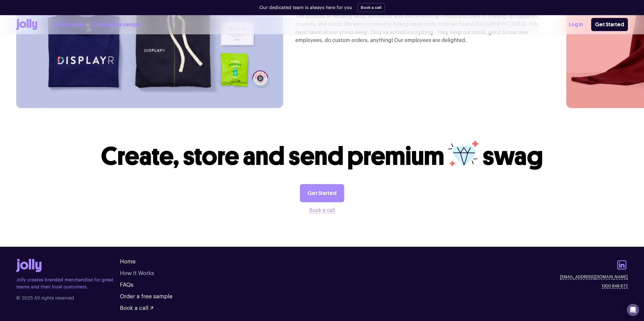 This screenshot has height=321, width=644. Describe the element at coordinates (137, 273) in the screenshot. I see `a: How It Works` at that location.